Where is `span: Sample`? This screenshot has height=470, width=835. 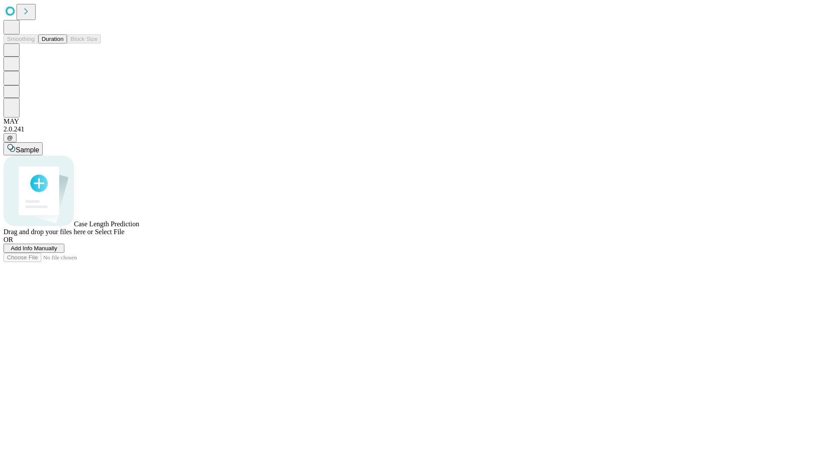 span: Sample is located at coordinates (27, 150).